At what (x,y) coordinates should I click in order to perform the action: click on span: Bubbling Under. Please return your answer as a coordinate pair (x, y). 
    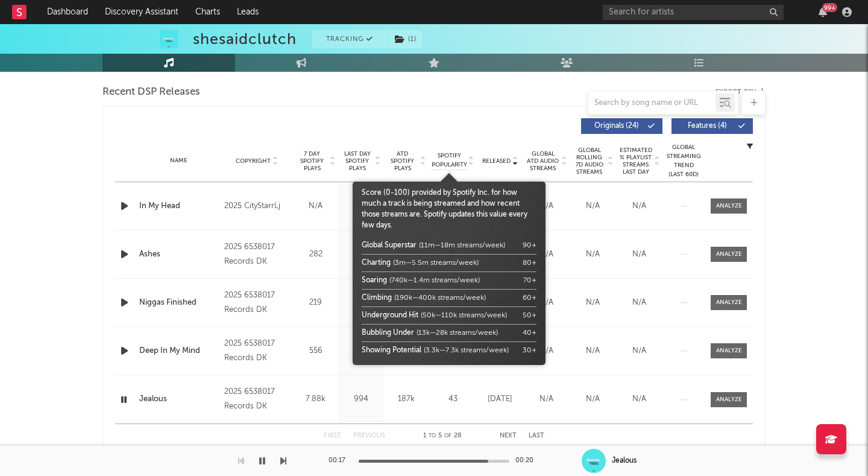
    Looking at the image, I should click on (388, 333).